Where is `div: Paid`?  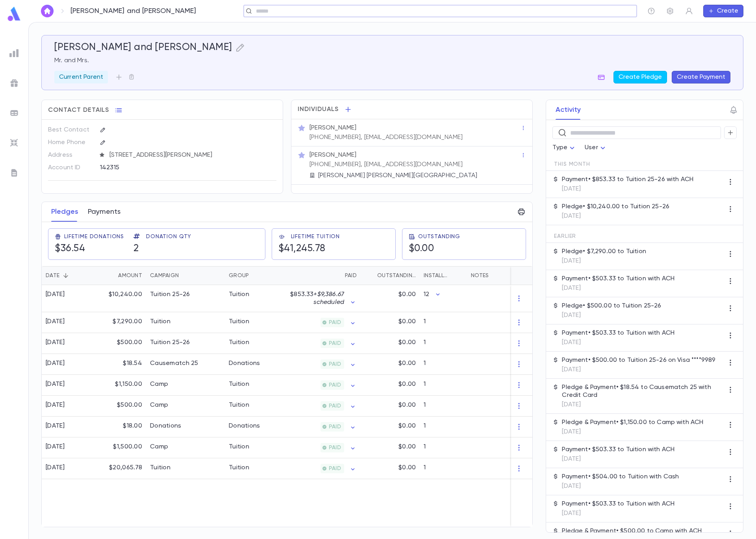
div: Paid is located at coordinates (322, 276).